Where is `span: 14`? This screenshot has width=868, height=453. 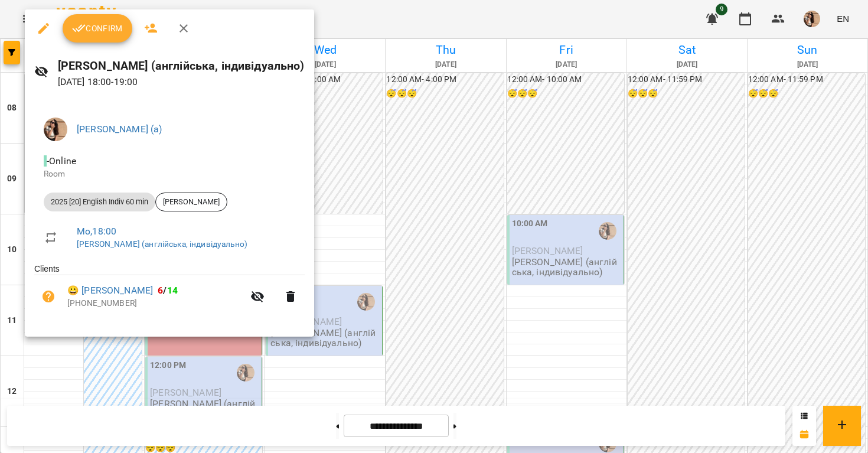 span: 14 is located at coordinates (172, 290).